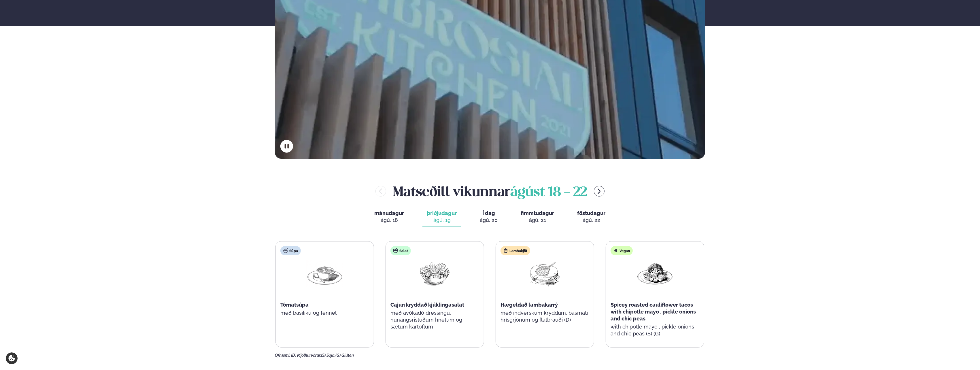 This screenshot has height=370, width=980. What do you see at coordinates (591, 220) in the screenshot?
I see `div: ágú. 22` at bounding box center [591, 220].